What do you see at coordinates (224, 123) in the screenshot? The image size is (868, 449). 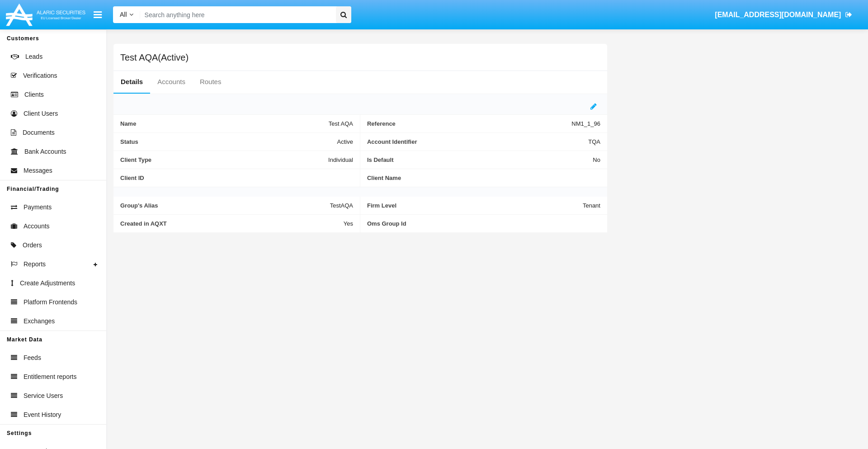 I see `span: Name` at bounding box center [224, 123].